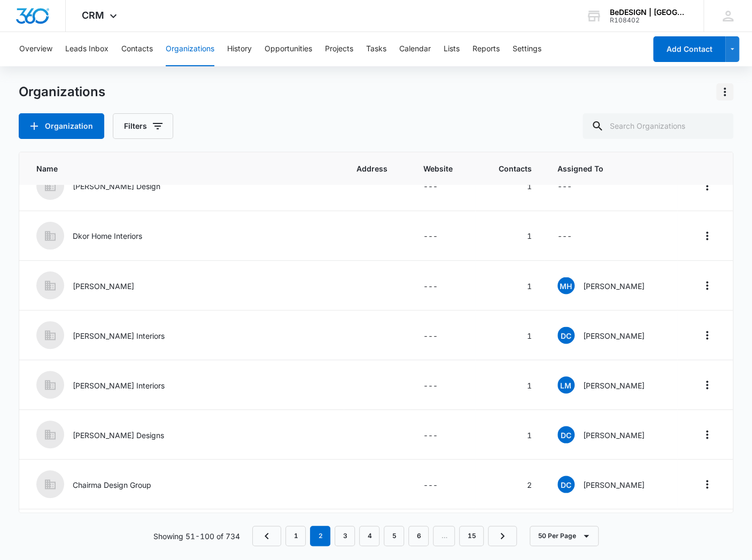  Describe the element at coordinates (658, 126) in the screenshot. I see `input: Search Organizations` at that location.